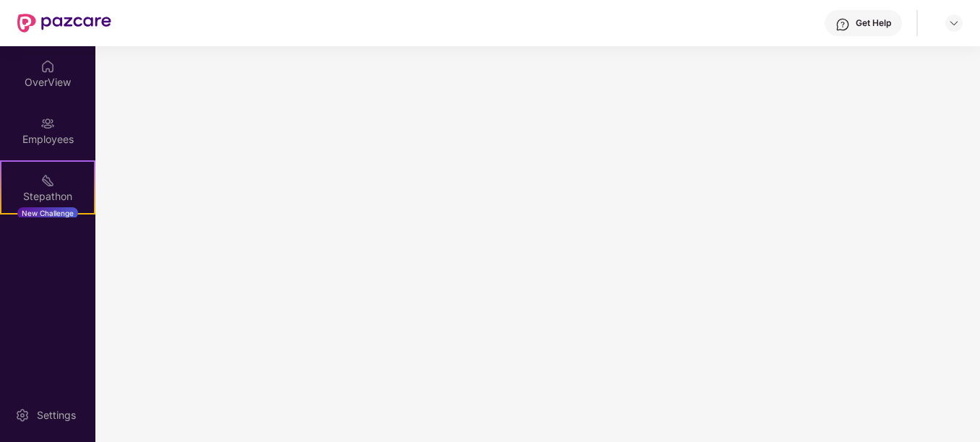 This screenshot has height=442, width=980. I want to click on div: Stepathon, so click(48, 197).